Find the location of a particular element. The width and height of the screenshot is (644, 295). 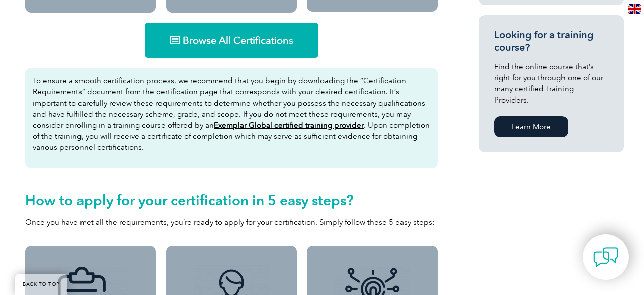

a: Exemplar Global certified training provider is located at coordinates (289, 125).